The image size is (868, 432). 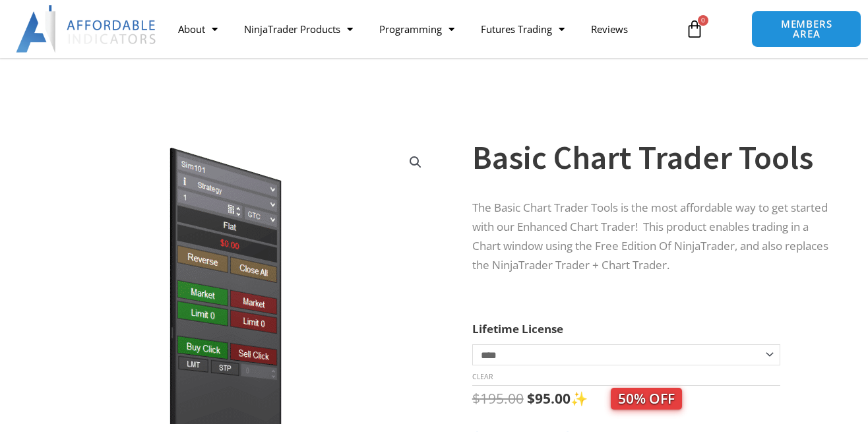 I want to click on a: Reviews, so click(x=609, y=29).